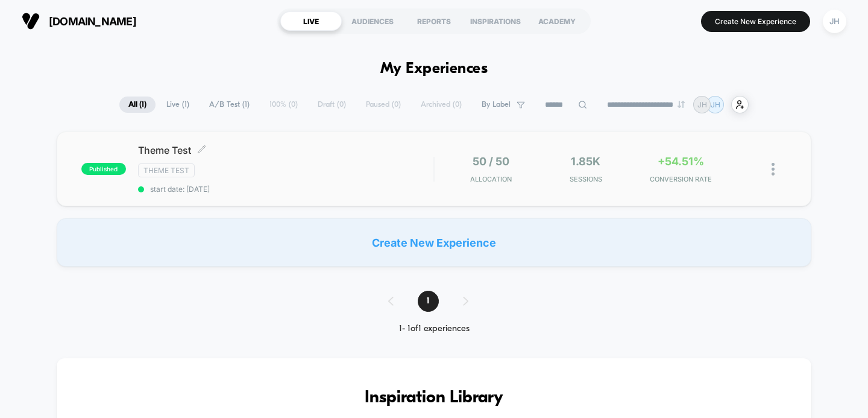 This screenshot has height=418, width=868. What do you see at coordinates (835, 21) in the screenshot?
I see `div: JH` at bounding box center [835, 21].